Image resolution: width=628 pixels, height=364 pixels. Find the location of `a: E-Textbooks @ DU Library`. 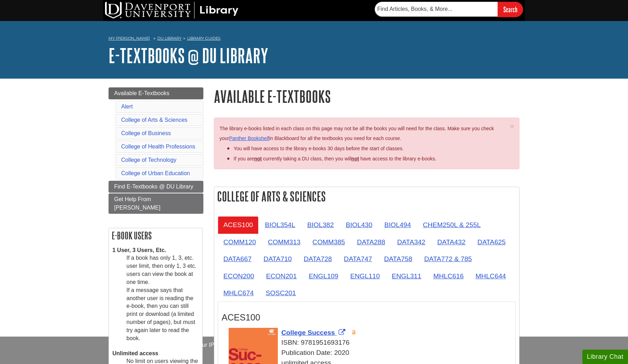

a: E-Textbooks @ DU Library is located at coordinates (189, 55).